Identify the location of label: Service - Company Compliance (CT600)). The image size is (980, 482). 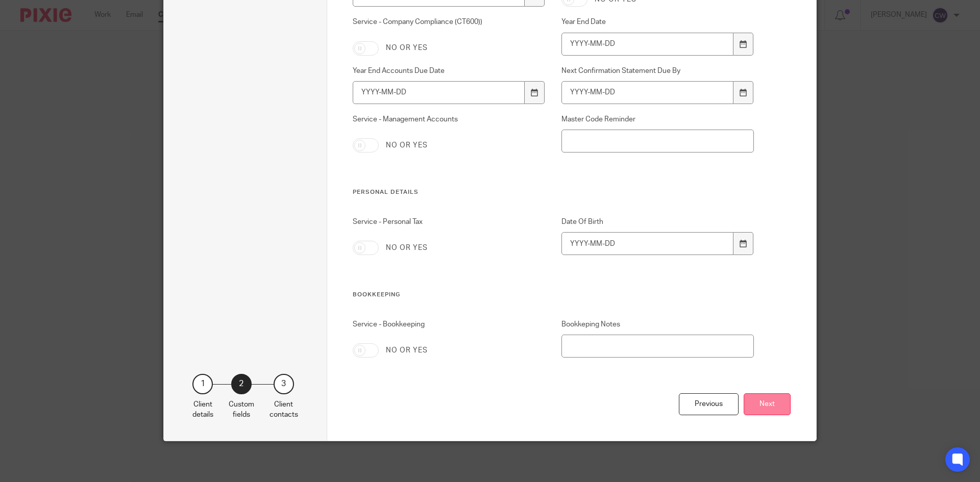
(449, 25).